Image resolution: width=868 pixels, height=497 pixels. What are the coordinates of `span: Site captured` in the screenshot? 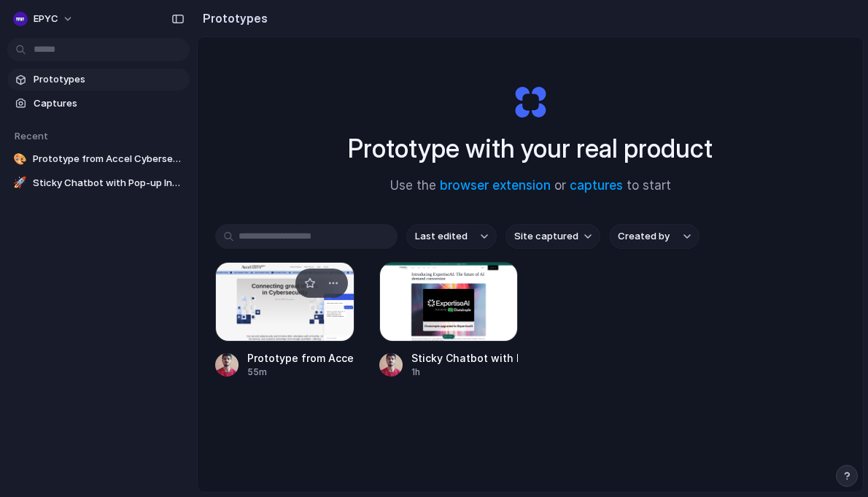 It's located at (546, 237).